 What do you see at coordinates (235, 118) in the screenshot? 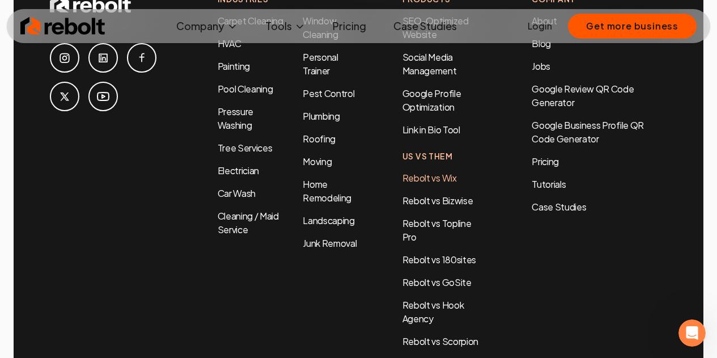
I see `a: Pressure Washing` at bounding box center [235, 118].